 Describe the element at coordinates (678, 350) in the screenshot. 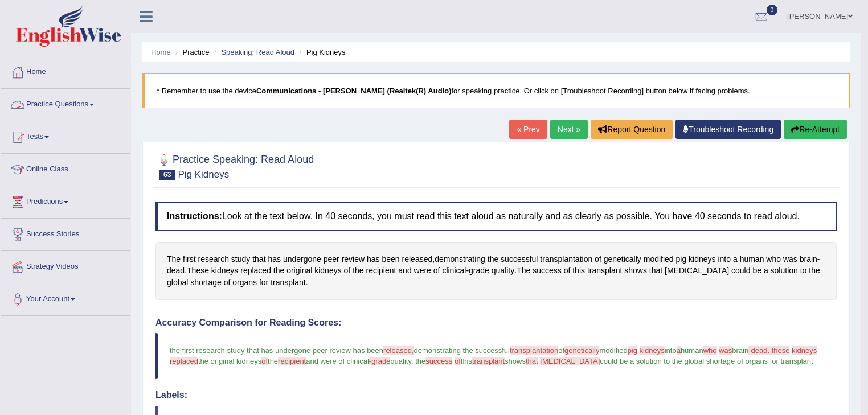

I see `span: a` at that location.